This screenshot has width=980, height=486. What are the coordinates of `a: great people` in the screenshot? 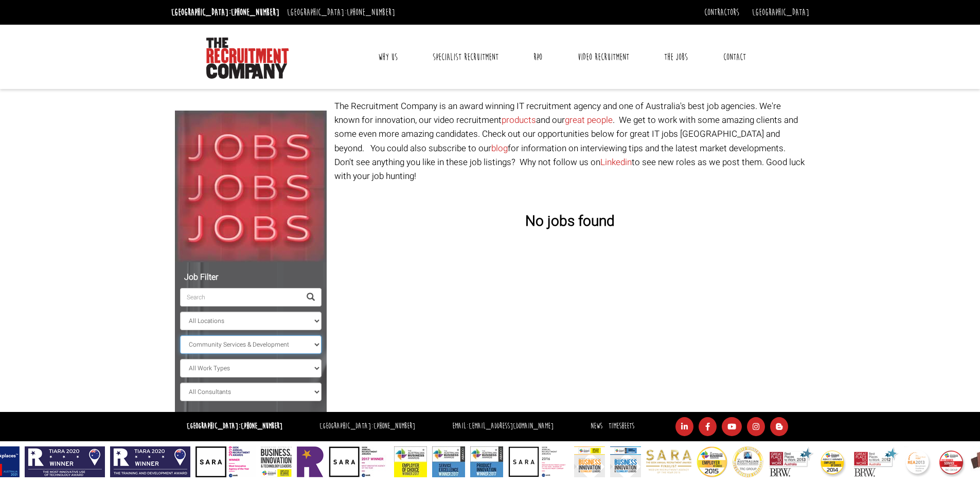 It's located at (589, 119).